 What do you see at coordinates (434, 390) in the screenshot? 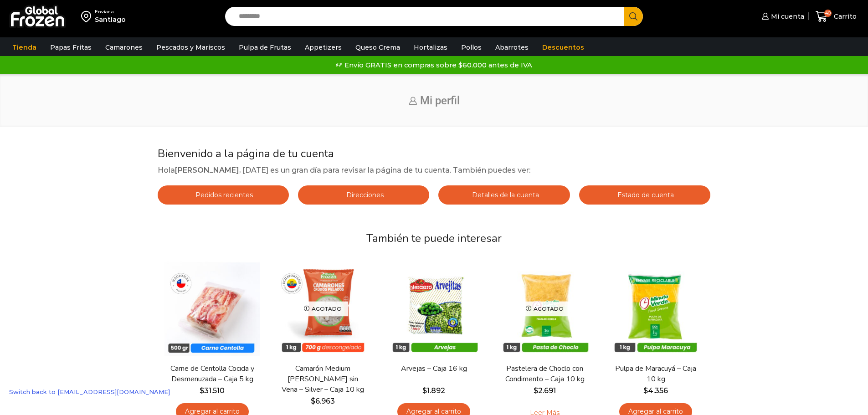
I see `bdi: 1.892` at bounding box center [434, 390].